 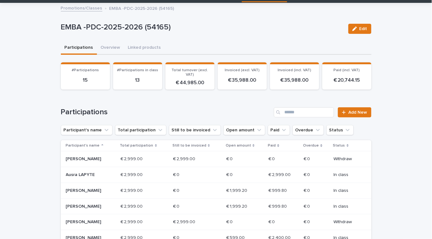 I want to click on p: Participant's name, so click(x=83, y=146).